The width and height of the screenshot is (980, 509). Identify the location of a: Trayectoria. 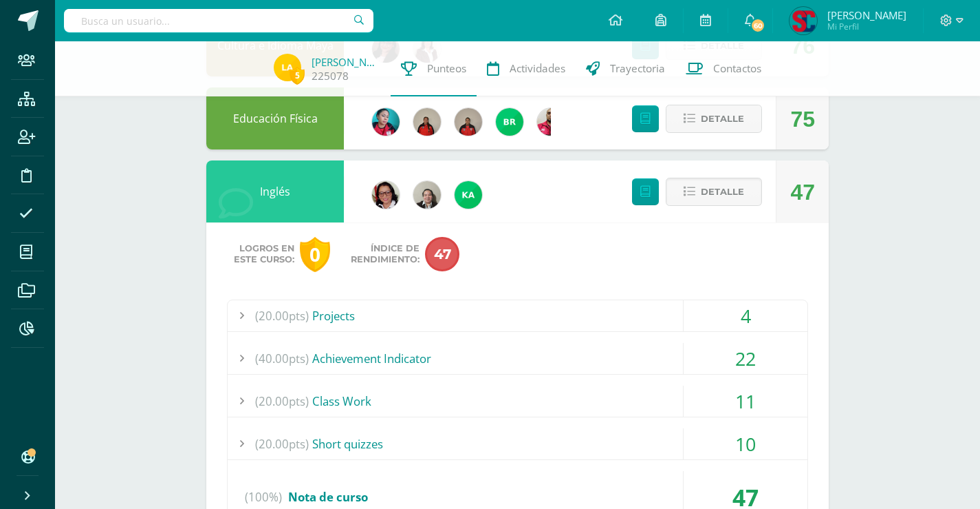
(626, 69).